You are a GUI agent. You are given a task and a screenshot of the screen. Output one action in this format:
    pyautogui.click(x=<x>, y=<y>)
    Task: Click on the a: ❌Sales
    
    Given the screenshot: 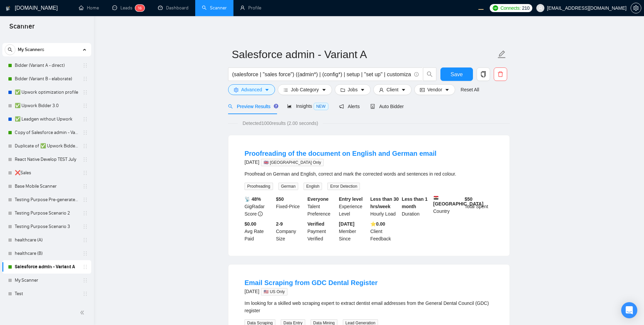 What is the action you would take?
    pyautogui.click(x=47, y=173)
    